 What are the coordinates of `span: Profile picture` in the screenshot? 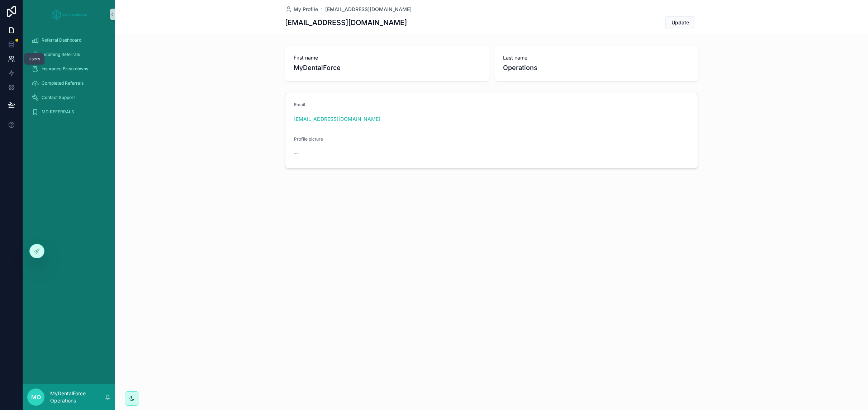 It's located at (309, 139).